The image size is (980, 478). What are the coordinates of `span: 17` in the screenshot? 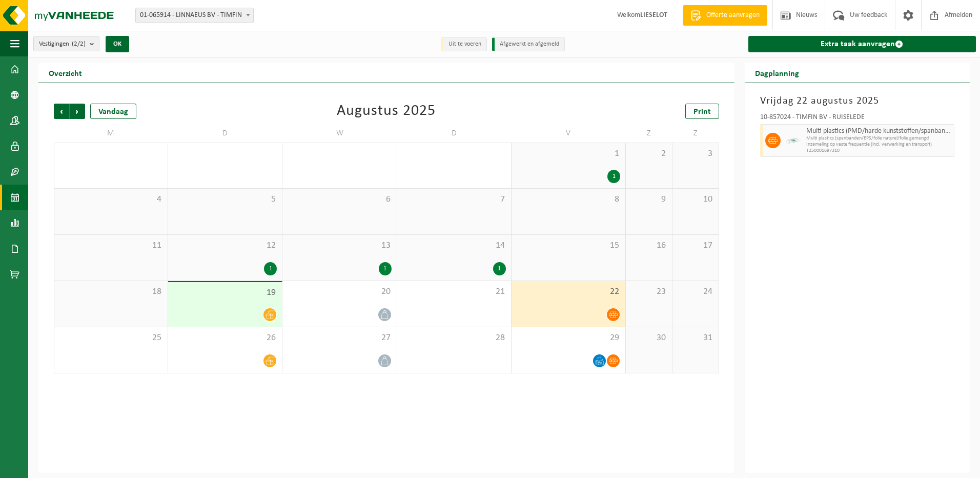 It's located at (696, 246).